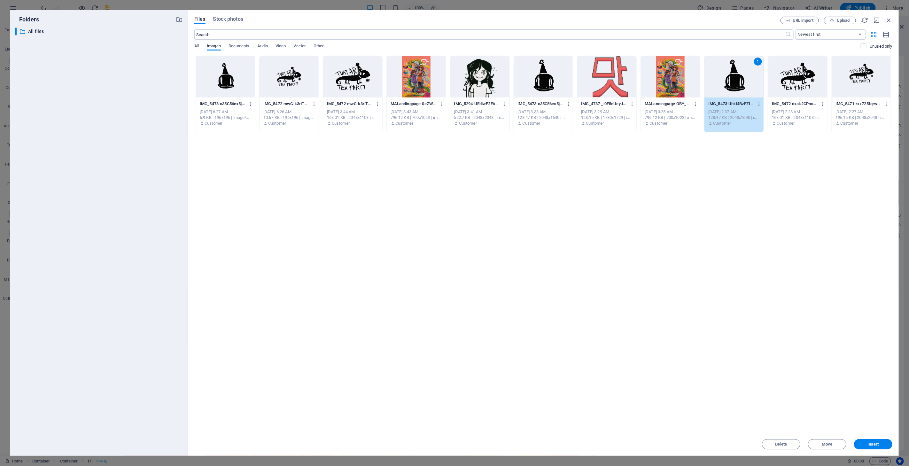 The height and width of the screenshot is (466, 909). What do you see at coordinates (350, 104) in the screenshot?
I see `p: IMG_5472-mwG-k3riTM49ORMGDvlDMw.png` at bounding box center [350, 104].